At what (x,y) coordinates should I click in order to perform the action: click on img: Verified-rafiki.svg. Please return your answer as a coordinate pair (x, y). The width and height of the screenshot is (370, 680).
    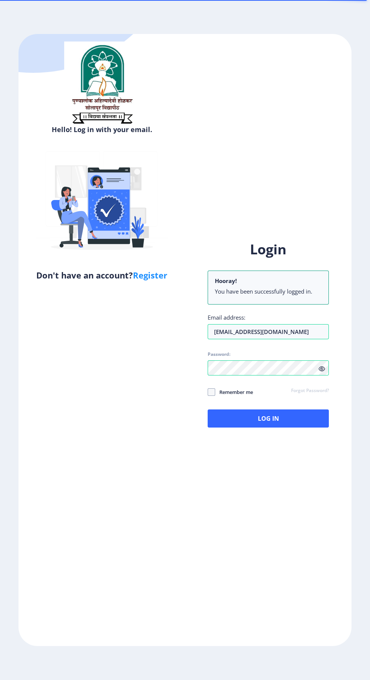
    Looking at the image, I should click on (102, 203).